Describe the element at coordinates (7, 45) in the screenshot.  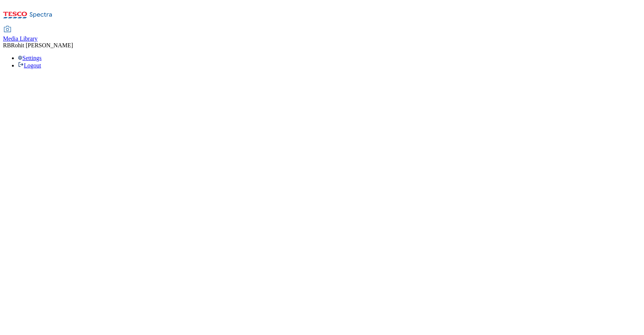
I see `span: RB` at that location.